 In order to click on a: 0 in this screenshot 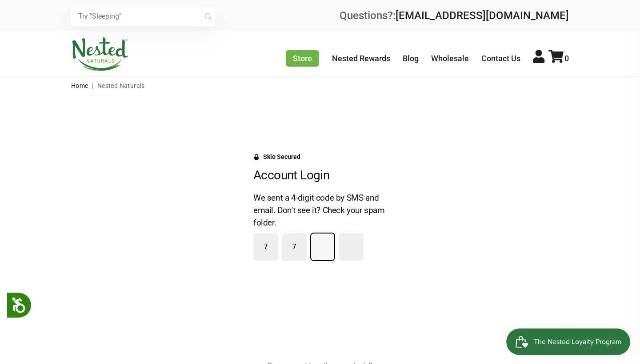, I will do `click(559, 58)`.